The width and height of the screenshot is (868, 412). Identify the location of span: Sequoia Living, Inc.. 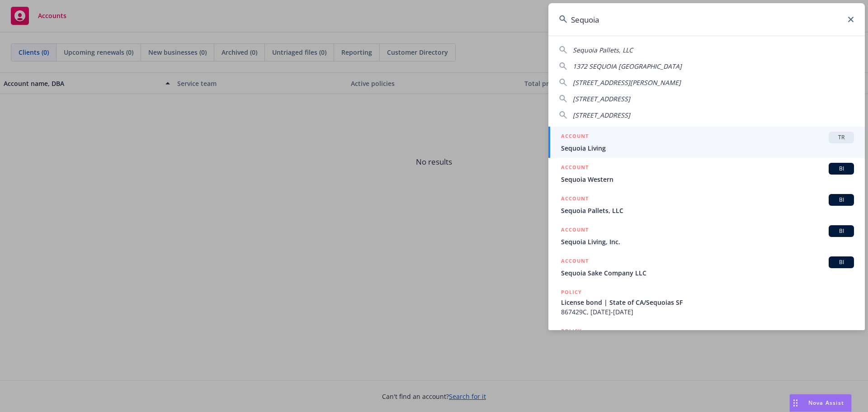
(707, 242).